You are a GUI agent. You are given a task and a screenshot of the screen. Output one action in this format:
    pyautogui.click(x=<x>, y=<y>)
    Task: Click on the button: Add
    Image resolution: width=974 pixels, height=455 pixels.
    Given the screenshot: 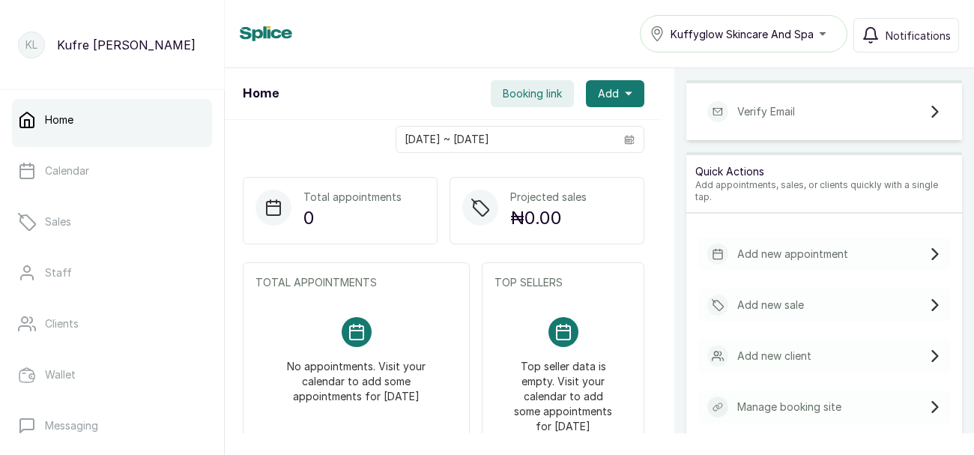 What is the action you would take?
    pyautogui.click(x=615, y=94)
    